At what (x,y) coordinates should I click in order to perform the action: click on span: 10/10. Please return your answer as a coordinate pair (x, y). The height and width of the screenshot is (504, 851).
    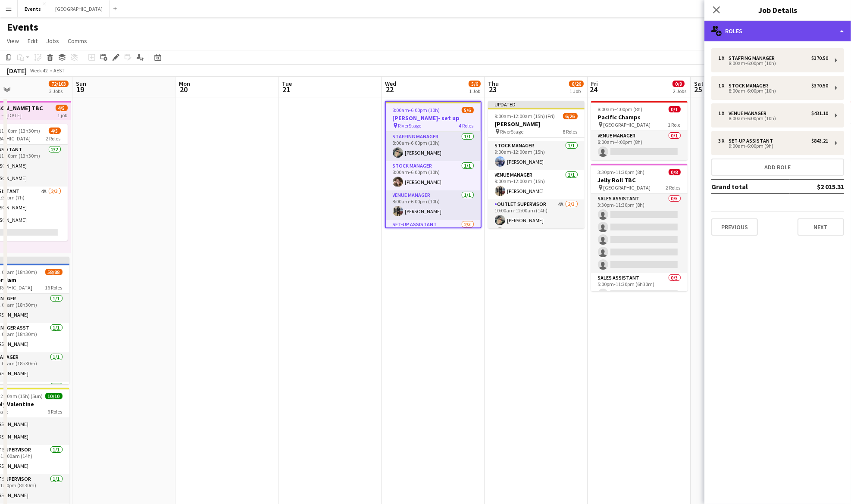
    Looking at the image, I should click on (54, 396).